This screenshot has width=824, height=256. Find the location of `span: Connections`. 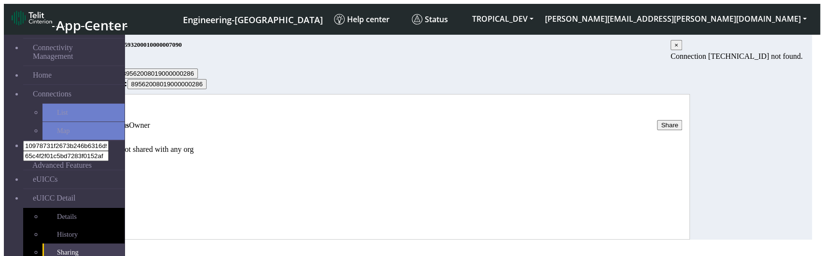

span: Connections is located at coordinates (52, 94).